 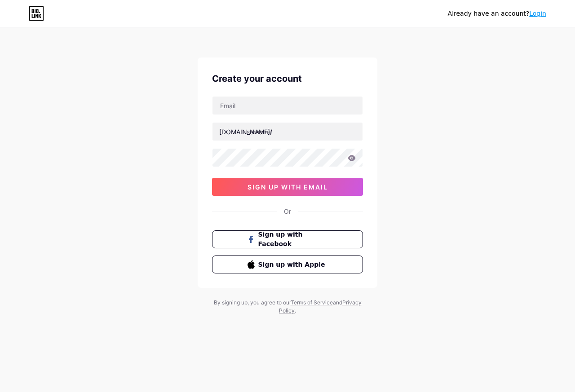 I want to click on span: Sign up with Facebook, so click(x=293, y=240).